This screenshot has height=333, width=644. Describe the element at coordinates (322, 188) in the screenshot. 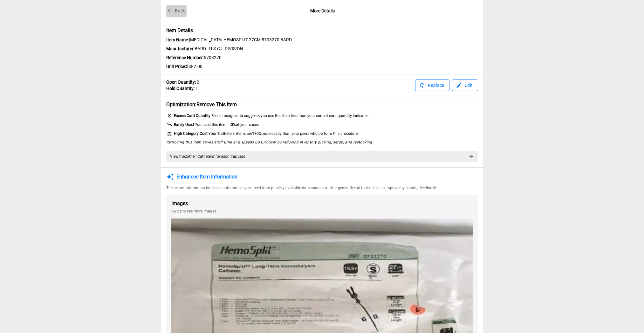

I see `span: The below information has been automatically sourced from publicly available data sources and/or ...` at that location.